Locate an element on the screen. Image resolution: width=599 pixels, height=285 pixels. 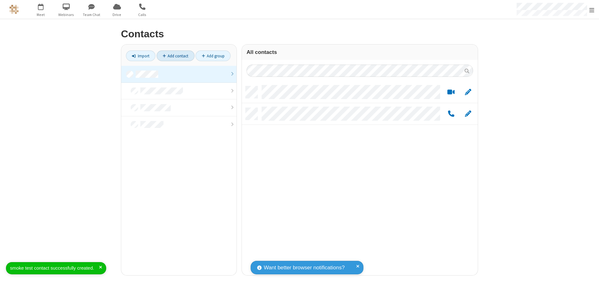
button: Start a video meeting is located at coordinates (451, 92).